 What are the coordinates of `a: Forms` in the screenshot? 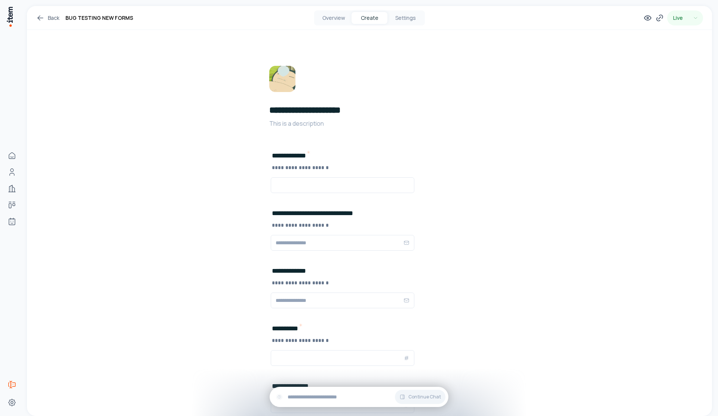 It's located at (12, 385).